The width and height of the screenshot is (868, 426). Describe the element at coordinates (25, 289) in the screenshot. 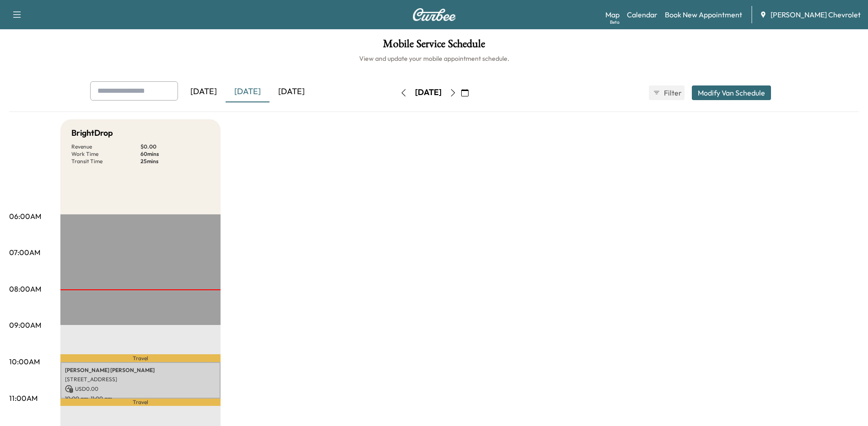

I see `p: 08:00AM` at that location.